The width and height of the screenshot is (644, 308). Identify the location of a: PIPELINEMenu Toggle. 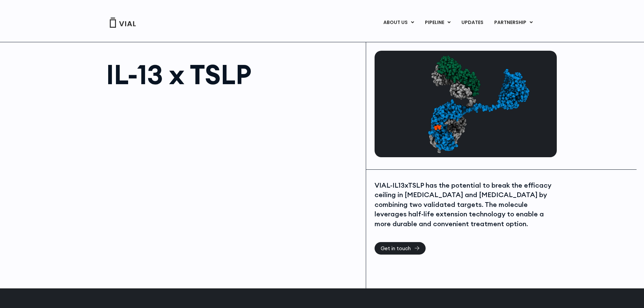
(437, 23).